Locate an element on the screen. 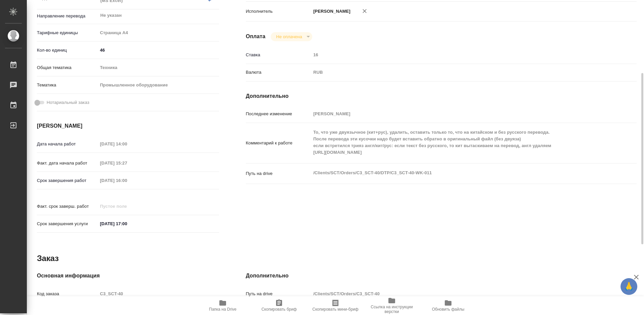  span: Нотариальный заказ is located at coordinates (68, 103).